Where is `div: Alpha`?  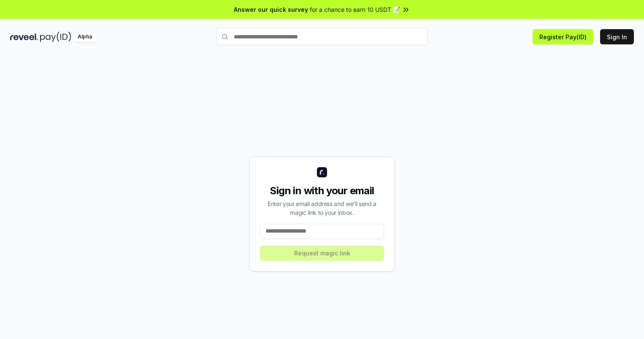 div: Alpha is located at coordinates (85, 36).